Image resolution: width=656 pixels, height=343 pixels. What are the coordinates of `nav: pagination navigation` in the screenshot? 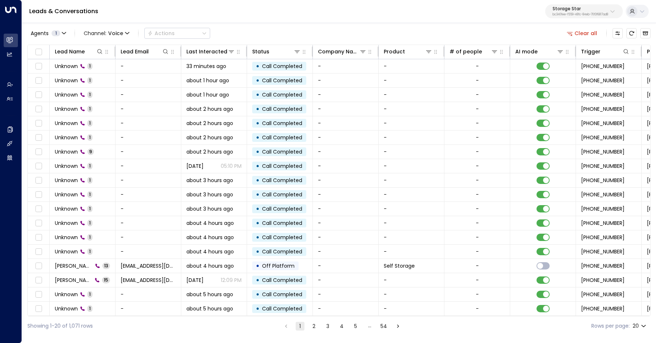 It's located at (342, 326).